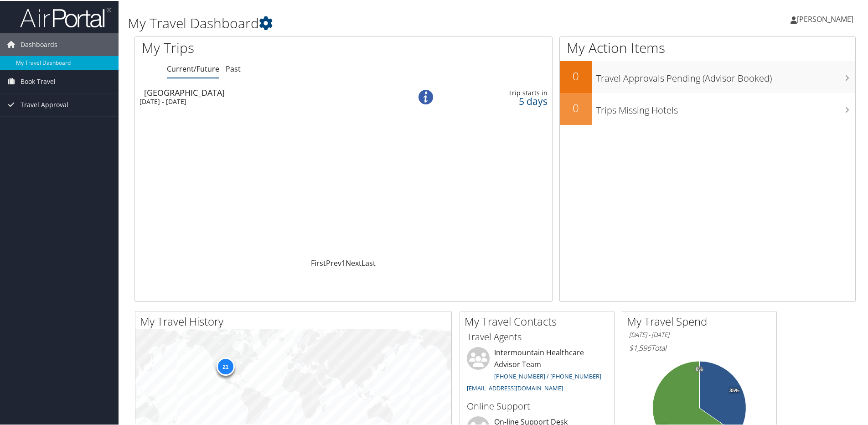 The image size is (868, 425). I want to click on span: Book Travel, so click(38, 81).